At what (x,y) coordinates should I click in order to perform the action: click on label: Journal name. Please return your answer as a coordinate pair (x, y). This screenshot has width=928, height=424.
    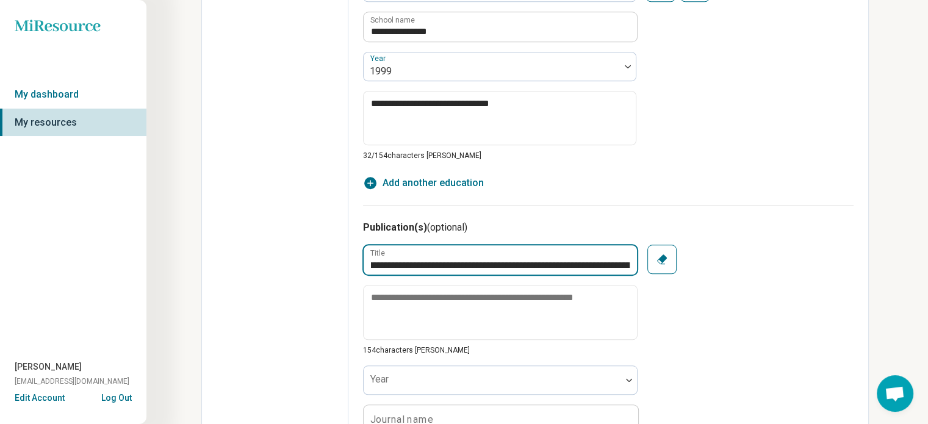
    Looking at the image, I should click on (401, 419).